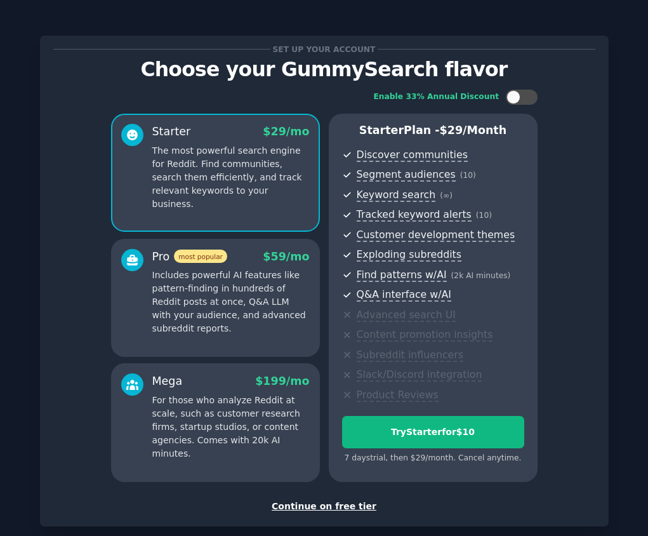 The image size is (648, 536). What do you see at coordinates (171, 131) in the screenshot?
I see `div: Starter` at bounding box center [171, 131].